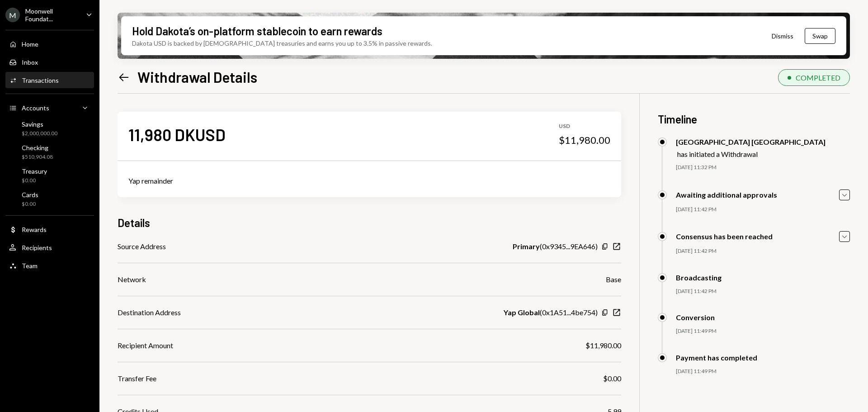 The image size is (868, 412). What do you see at coordinates (698, 277) in the screenshot?
I see `div: Broadcasting` at bounding box center [698, 277].